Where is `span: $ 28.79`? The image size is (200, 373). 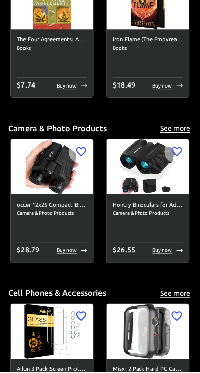
span: $ 28.79 is located at coordinates (28, 250).